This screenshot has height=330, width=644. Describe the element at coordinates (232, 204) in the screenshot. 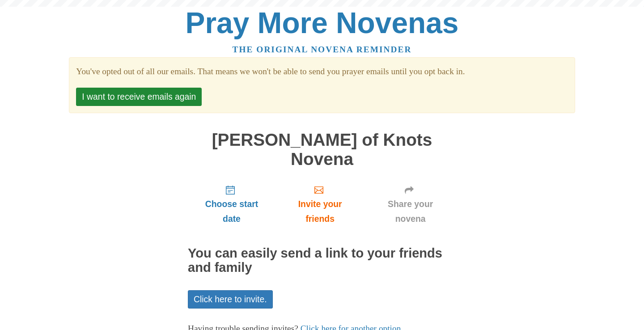

I see `a: Choose start date` at that location.